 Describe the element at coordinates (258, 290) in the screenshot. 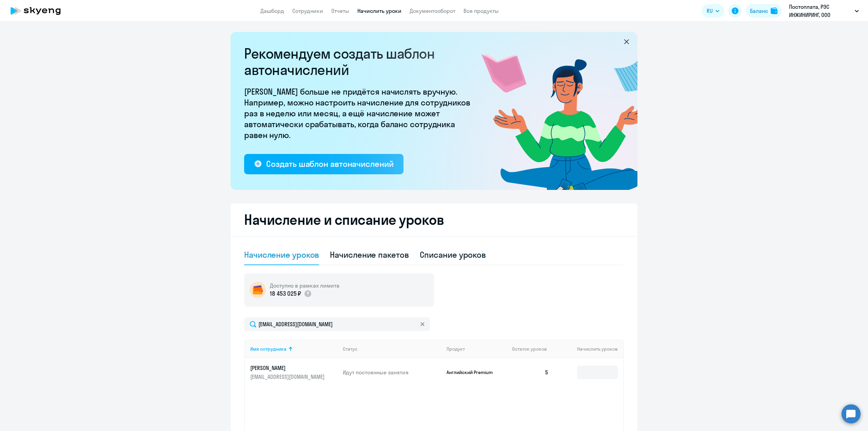

I see `img: wallet-circle.png` at that location.